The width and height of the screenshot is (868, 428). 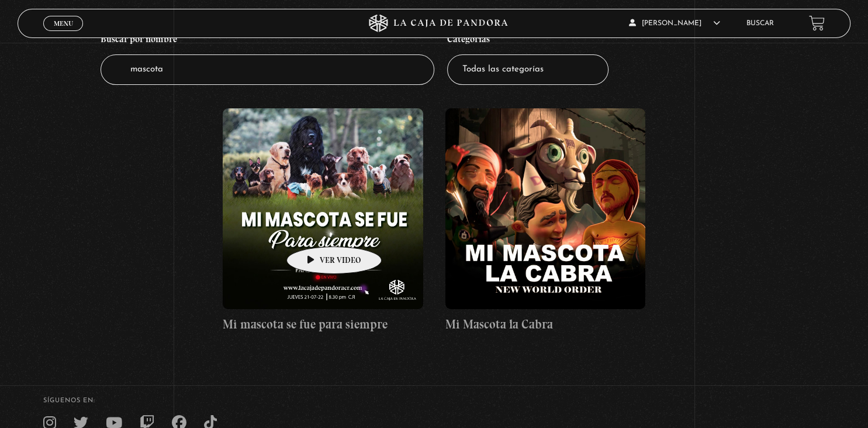 I want to click on h4: Mi Mascota la Cabra, so click(x=546, y=324).